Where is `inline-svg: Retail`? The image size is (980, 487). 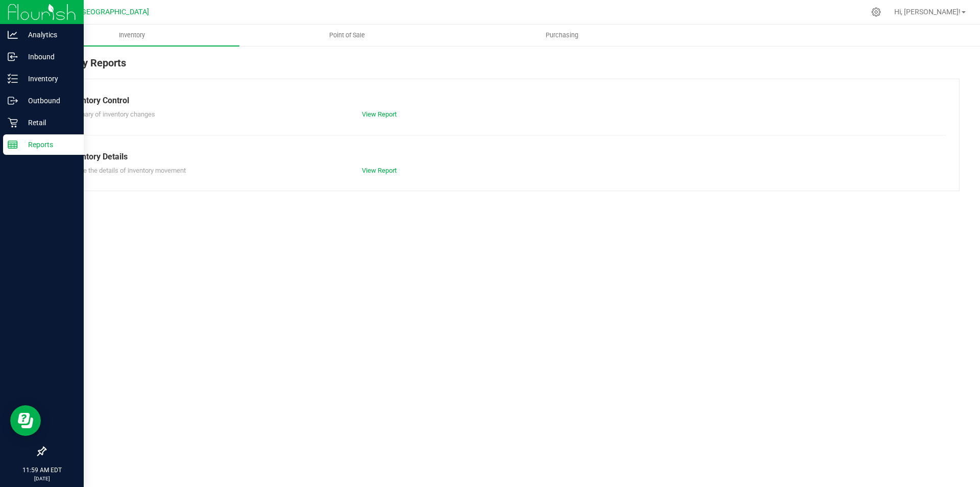
inline-svg: Retail is located at coordinates (12, 123).